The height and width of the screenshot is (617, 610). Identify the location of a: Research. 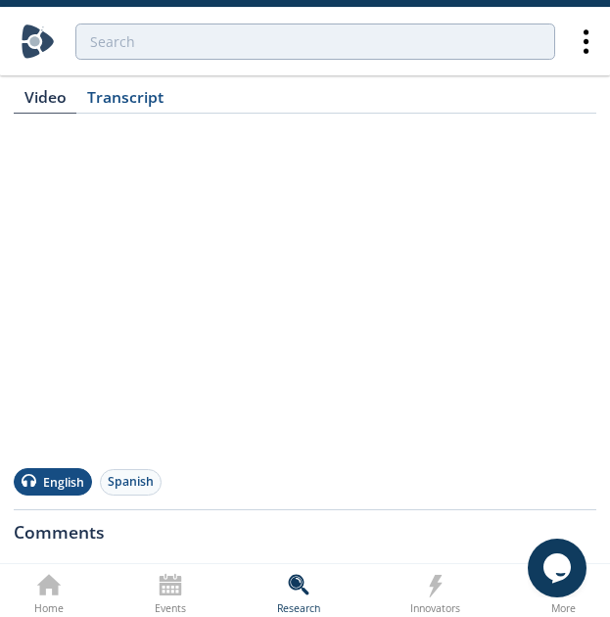
(299, 594).